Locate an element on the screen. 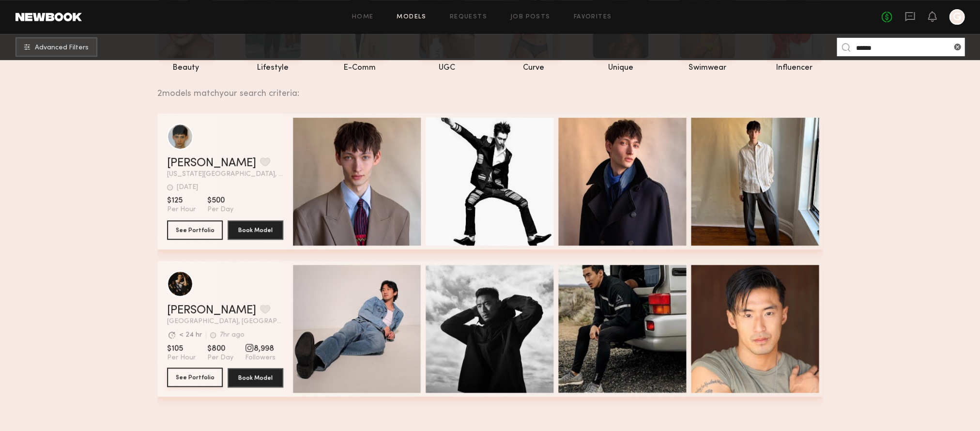  div: curve is located at coordinates (533, 68).